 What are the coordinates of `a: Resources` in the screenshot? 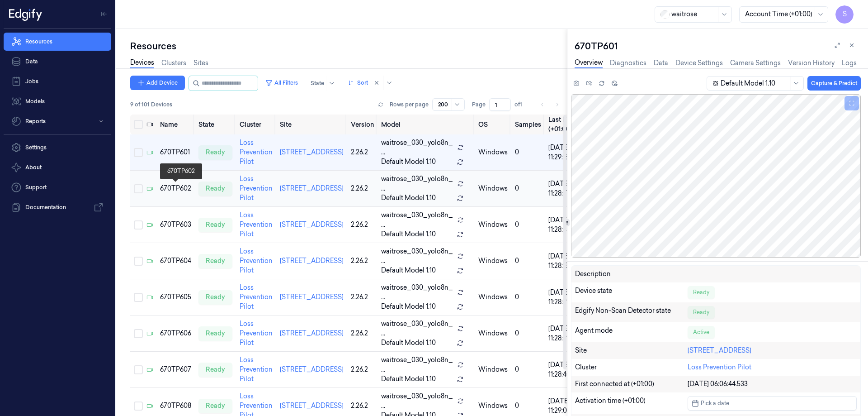 It's located at (58, 42).